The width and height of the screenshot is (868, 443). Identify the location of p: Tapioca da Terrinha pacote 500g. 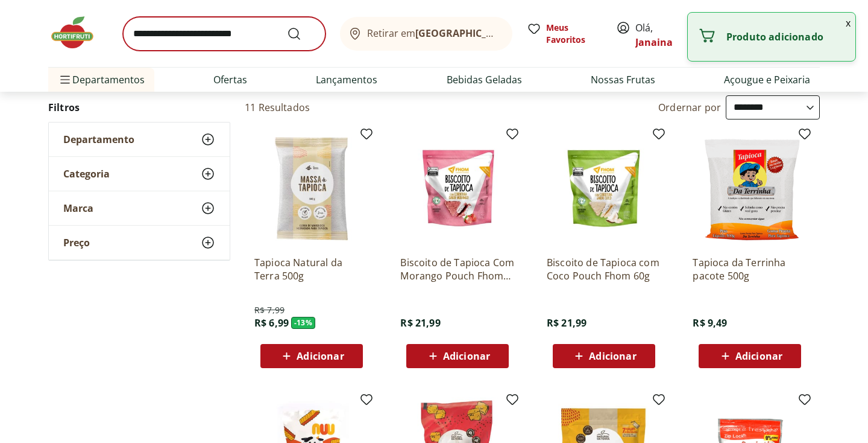
(750, 269).